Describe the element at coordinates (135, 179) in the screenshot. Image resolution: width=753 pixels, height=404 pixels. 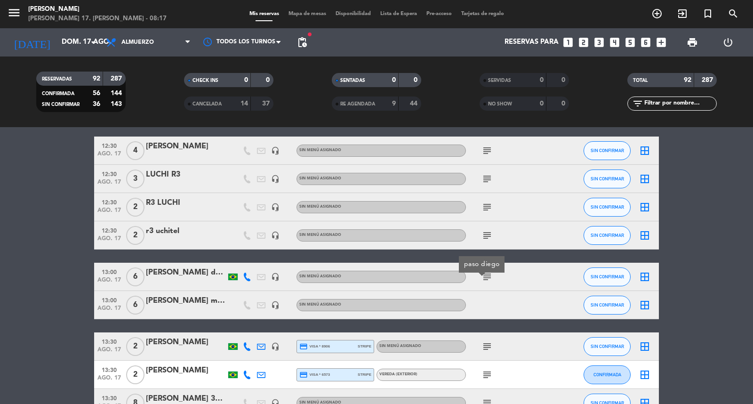
I see `span: 3` at that location.